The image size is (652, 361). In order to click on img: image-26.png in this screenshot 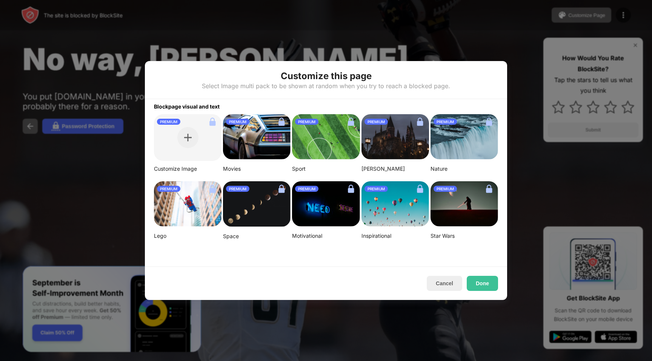, I will do `click(257, 137)`.